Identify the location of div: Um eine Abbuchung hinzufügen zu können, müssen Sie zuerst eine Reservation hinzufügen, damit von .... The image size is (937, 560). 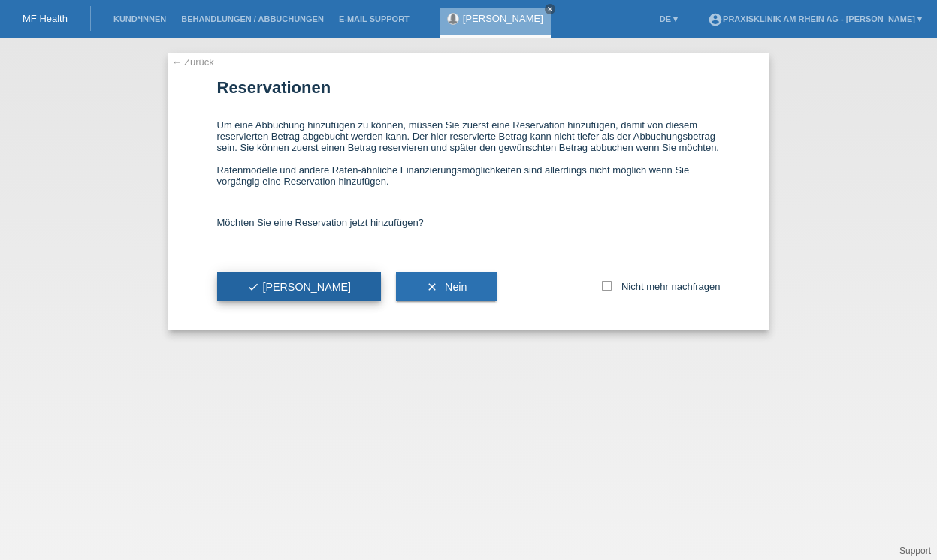
(468, 153).